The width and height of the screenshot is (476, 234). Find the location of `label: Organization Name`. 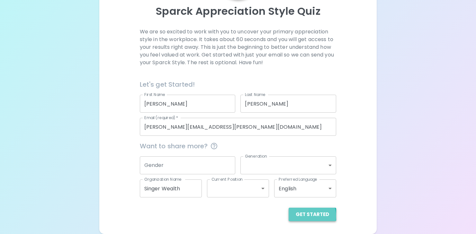

label: Organization Name is located at coordinates (163, 179).